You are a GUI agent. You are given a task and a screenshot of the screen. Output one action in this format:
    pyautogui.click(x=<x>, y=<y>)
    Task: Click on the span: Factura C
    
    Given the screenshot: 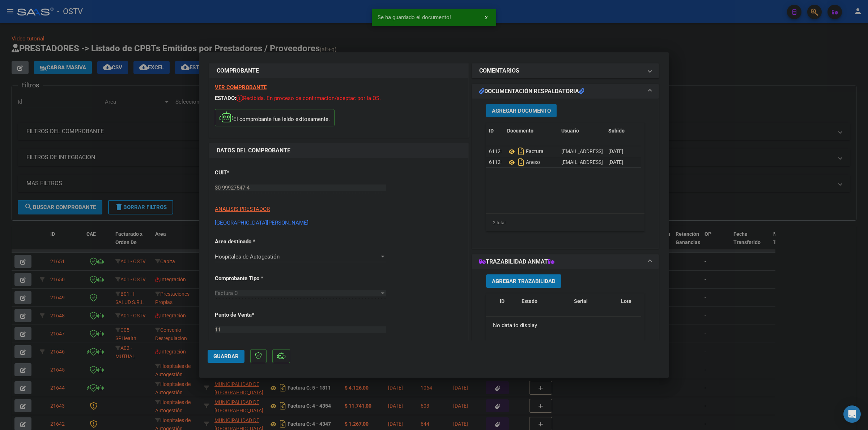 What is the action you would take?
    pyautogui.click(x=226, y=293)
    